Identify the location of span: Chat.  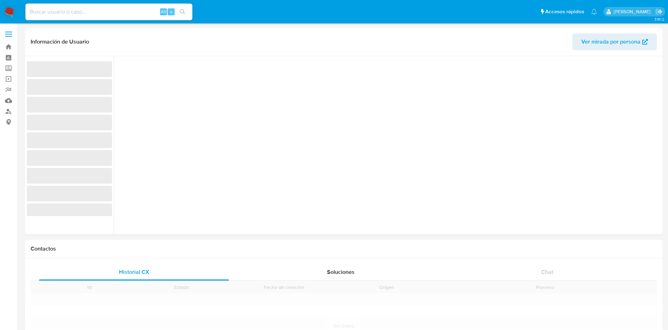
(547, 271).